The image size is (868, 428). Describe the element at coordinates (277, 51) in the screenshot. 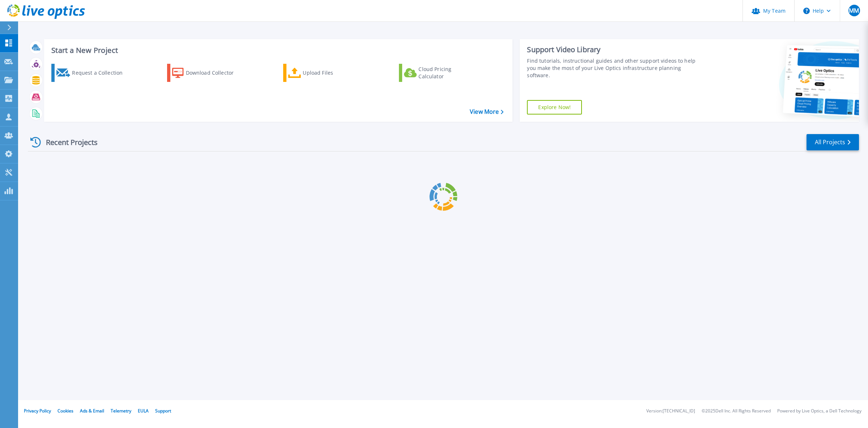

I see `h3: Start a New Project` at that location.